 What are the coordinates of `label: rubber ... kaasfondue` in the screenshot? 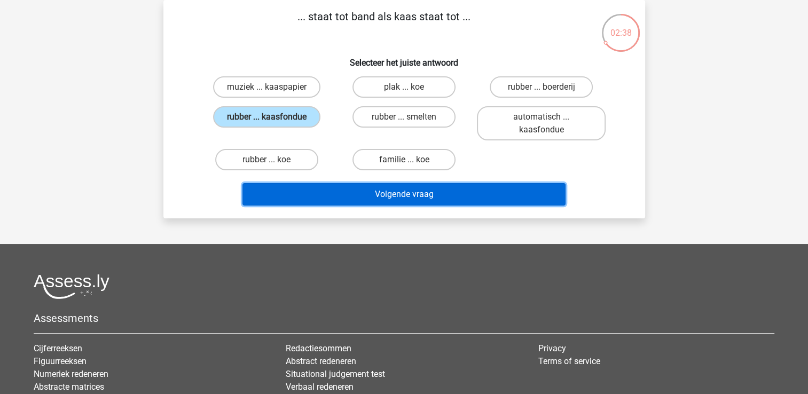 It's located at (266, 117).